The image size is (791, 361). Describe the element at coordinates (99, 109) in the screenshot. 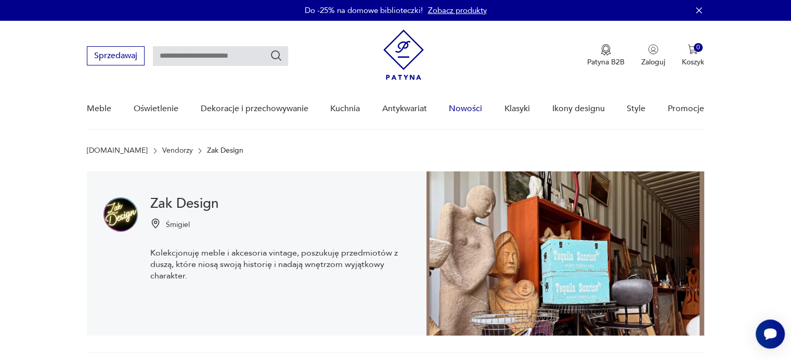

I see `a: Meble` at that location.